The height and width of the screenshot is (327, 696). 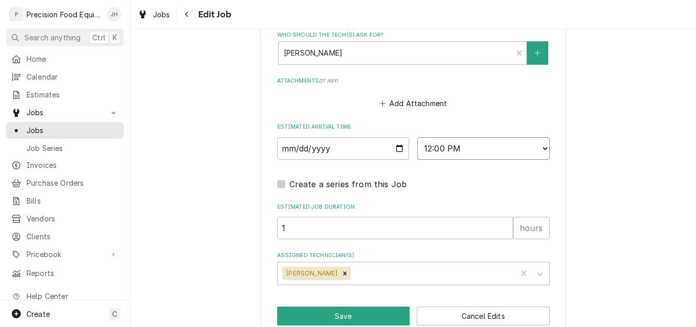 I want to click on span: Calendar, so click(x=72, y=76).